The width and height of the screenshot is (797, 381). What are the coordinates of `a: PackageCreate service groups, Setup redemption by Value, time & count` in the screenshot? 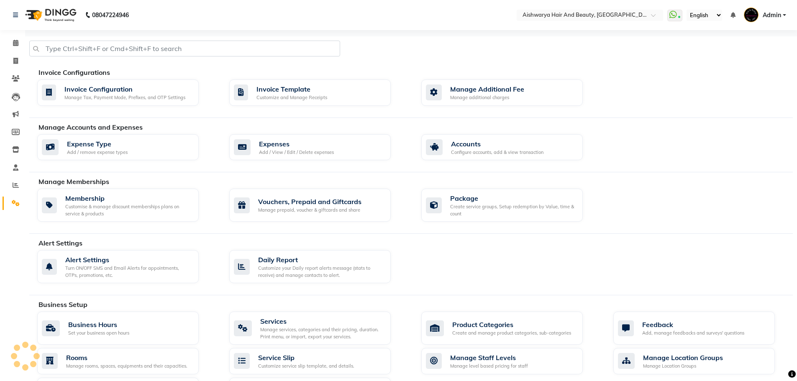 It's located at (511, 205).